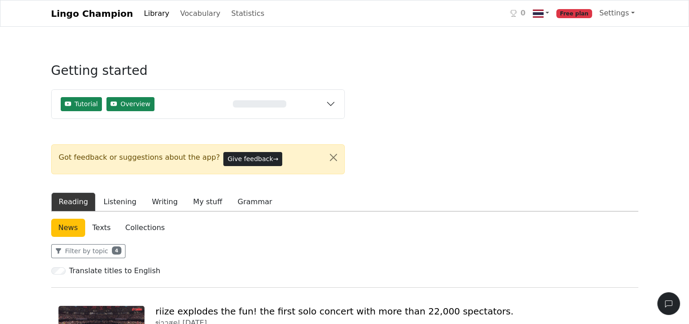 The height and width of the screenshot is (324, 689). I want to click on a: Free plan, so click(574, 13).